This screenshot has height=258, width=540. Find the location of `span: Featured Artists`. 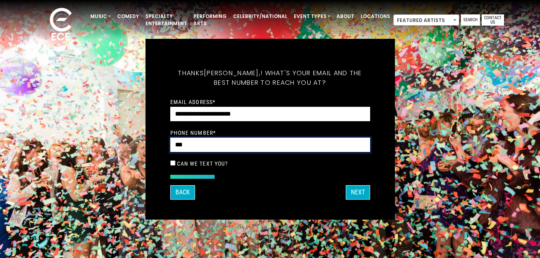

span: Featured Artists is located at coordinates (426, 20).